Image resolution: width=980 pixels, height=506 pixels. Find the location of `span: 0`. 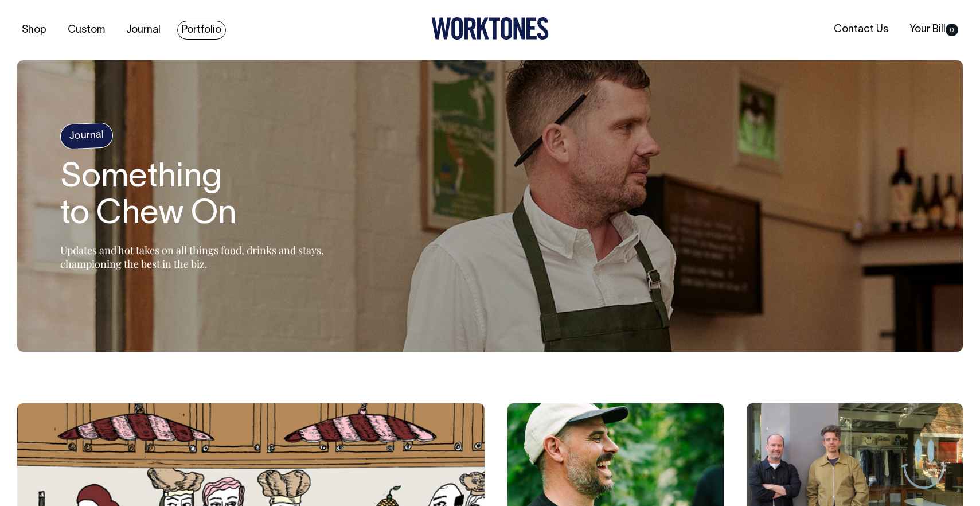

span: 0 is located at coordinates (951, 30).